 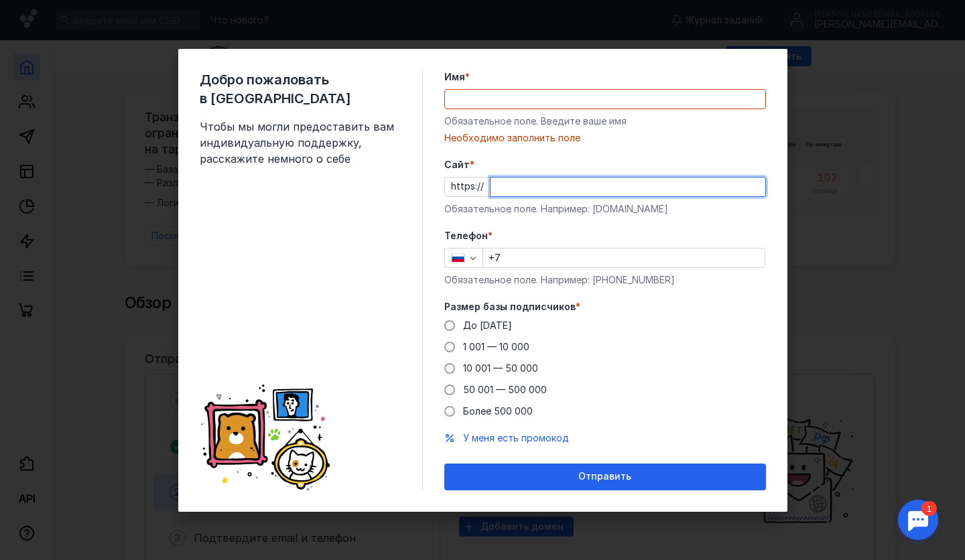 What do you see at coordinates (300, 142) in the screenshot?
I see `span: Чтобы мы могли предоставить вам индивидуальную поддержку, расскажите немного о себе` at bounding box center [300, 142].